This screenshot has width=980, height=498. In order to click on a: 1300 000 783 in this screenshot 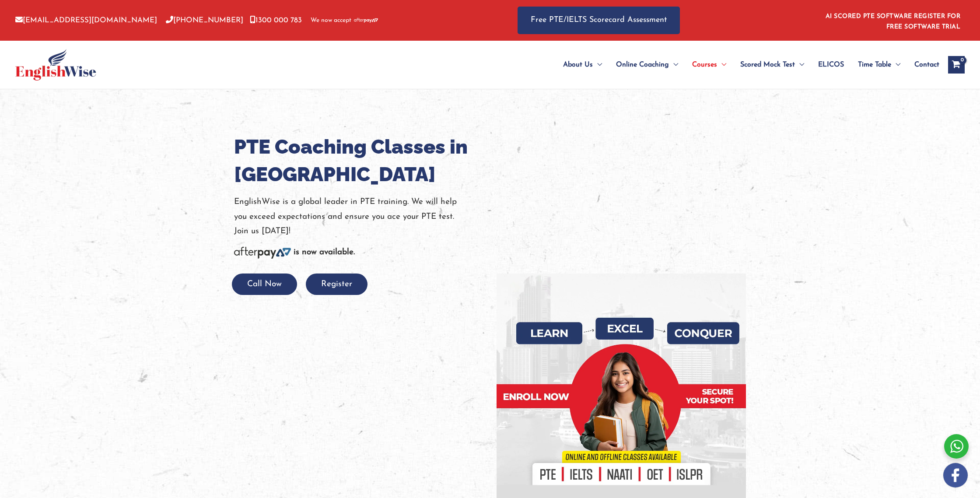, I will do `click(276, 20)`.